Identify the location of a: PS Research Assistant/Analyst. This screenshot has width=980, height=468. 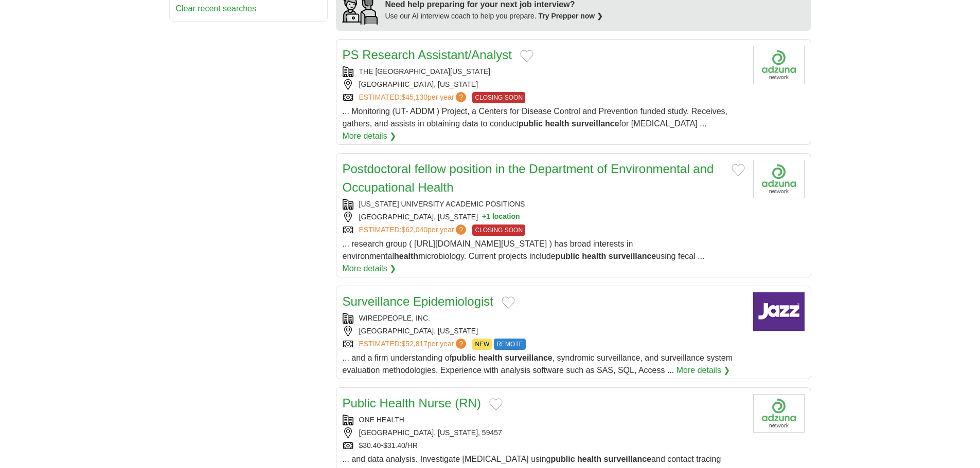
(427, 54).